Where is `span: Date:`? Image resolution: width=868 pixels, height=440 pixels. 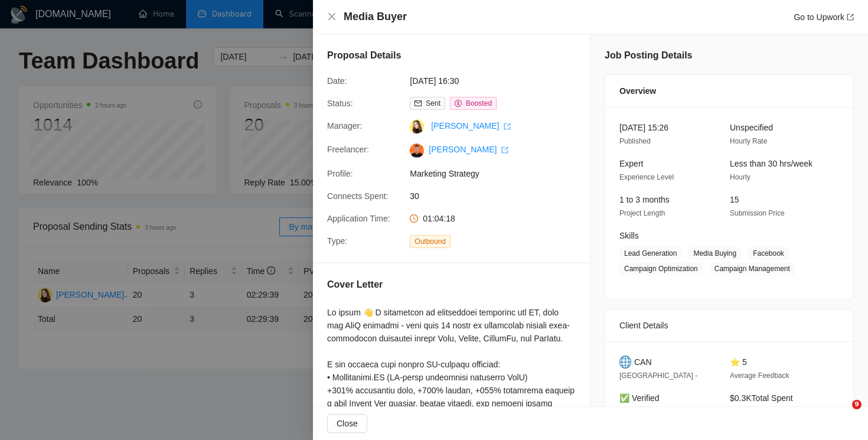 span: Date: is located at coordinates (337, 81).